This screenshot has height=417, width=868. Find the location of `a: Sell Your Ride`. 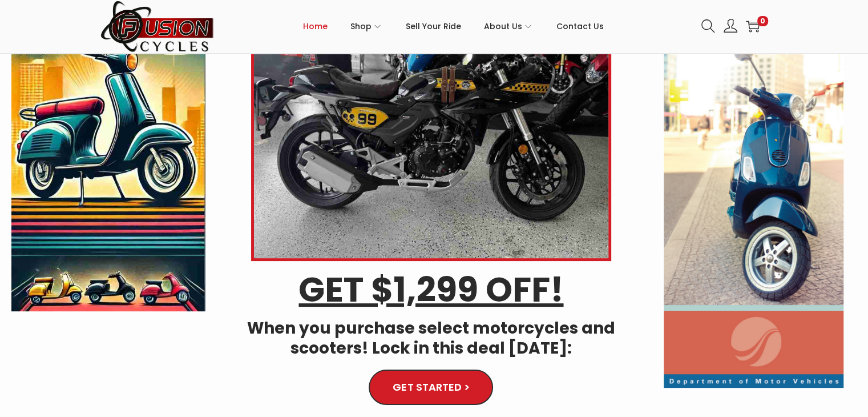

a: Sell Your Ride is located at coordinates (433, 26).